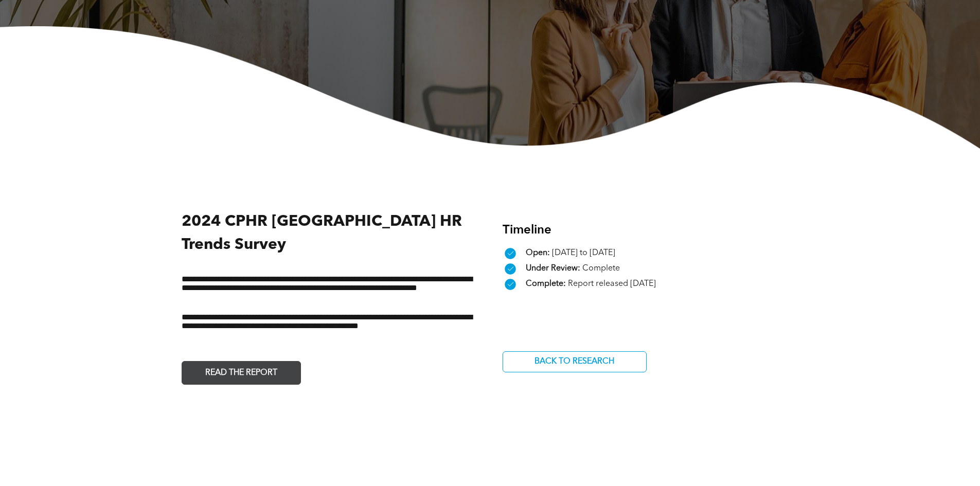 The image size is (980, 486). I want to click on span: BACK TO RESEARCH, so click(574, 362).